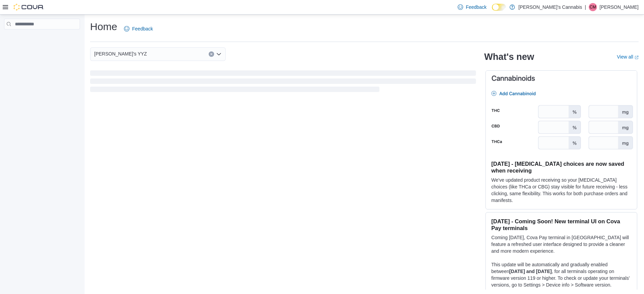 The height and width of the screenshot is (294, 644). What do you see at coordinates (29, 7) in the screenshot?
I see `img: Cova` at bounding box center [29, 7].